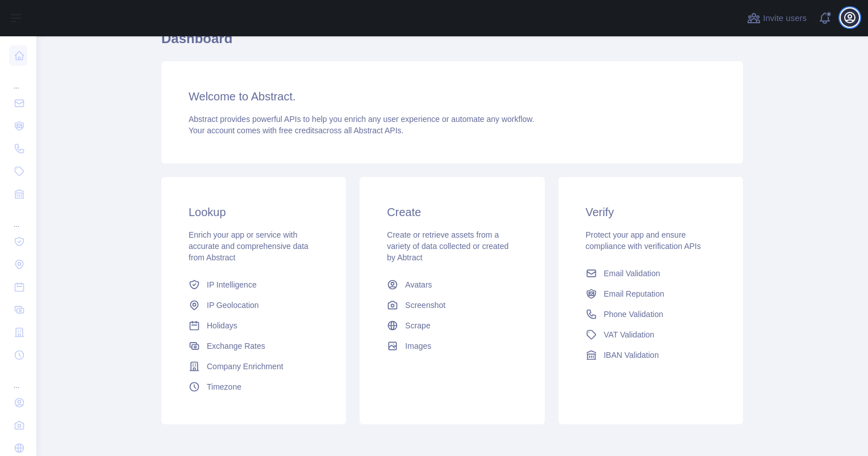  Describe the element at coordinates (253, 387) in the screenshot. I see `a: Timezone` at that location.